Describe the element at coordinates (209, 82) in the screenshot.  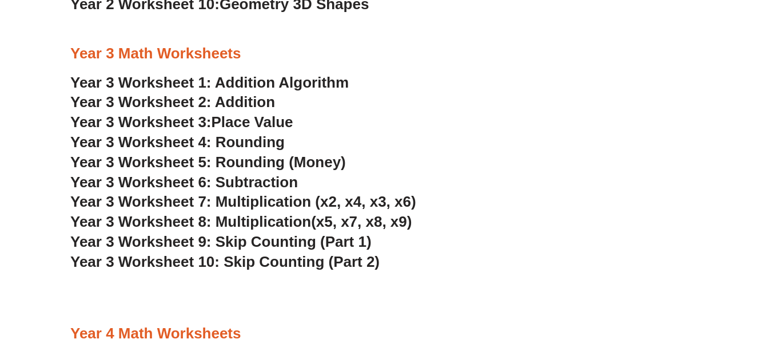
I see `a: Year 3 Worksheet 1: Addition Algorithm` at that location.